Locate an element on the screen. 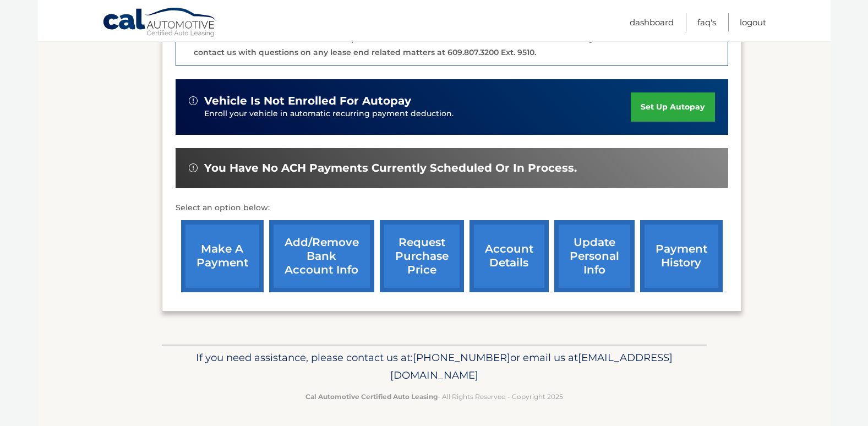 The width and height of the screenshot is (868, 426). p: If you need assistance, please contact us at: or email us at is located at coordinates (435, 366).